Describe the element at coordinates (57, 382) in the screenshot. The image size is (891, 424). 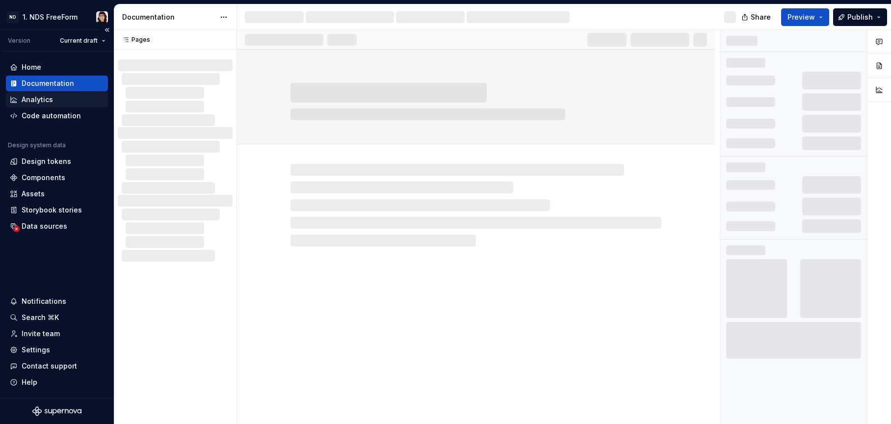
I see `button: Help` at that location.